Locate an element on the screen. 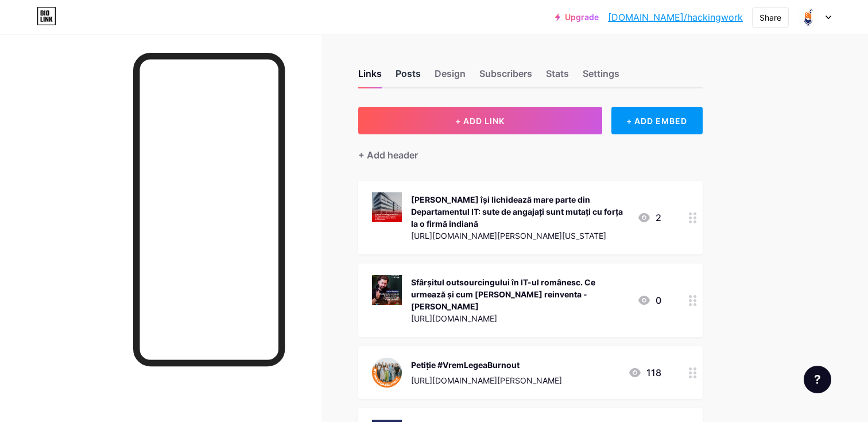 This screenshot has height=422, width=868. img: Sfârșitul outsourcingului în IT-ul românesc. Ce urmează și cum te poți reinventa - Lucian Popovici is located at coordinates (387, 290).